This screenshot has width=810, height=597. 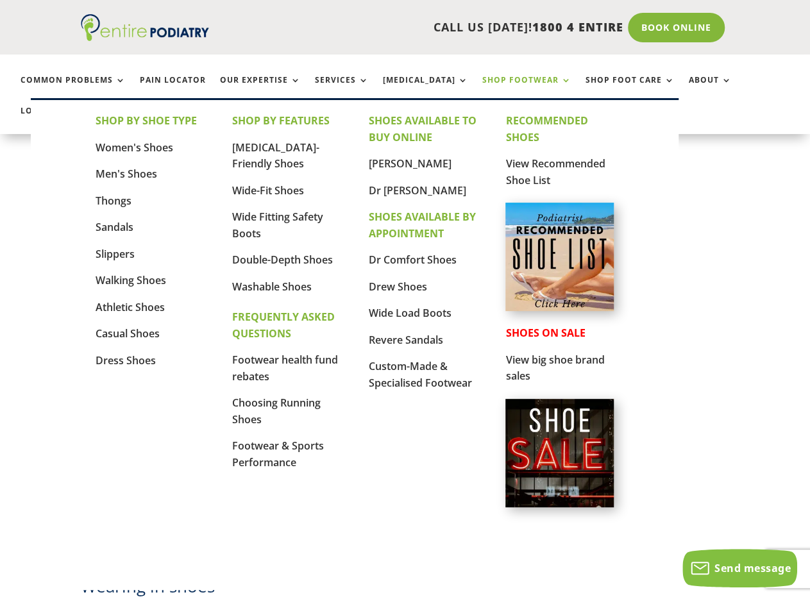 What do you see at coordinates (285, 368) in the screenshot?
I see `a: Footwear health fund rebates` at bounding box center [285, 368].